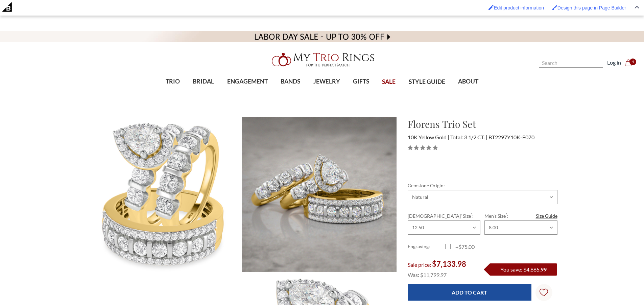 The width and height of the screenshot is (644, 305). I want to click on a: Cart with 0 items, so click(630, 62).